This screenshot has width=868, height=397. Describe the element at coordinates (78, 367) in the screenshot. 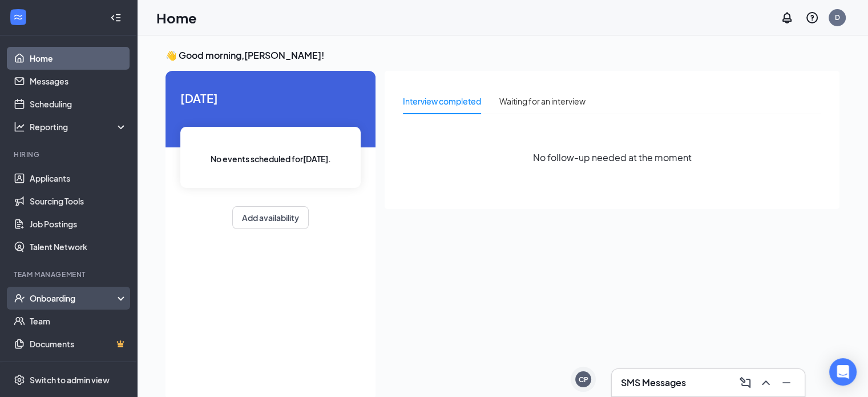

I see `a: SurveysCrown` at that location.